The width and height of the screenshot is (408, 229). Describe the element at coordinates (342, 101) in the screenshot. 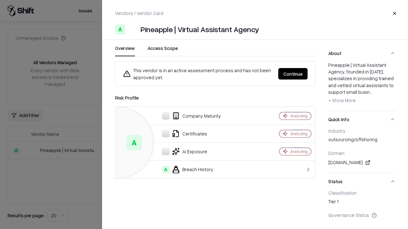

I see `button: + Show More` at that location.